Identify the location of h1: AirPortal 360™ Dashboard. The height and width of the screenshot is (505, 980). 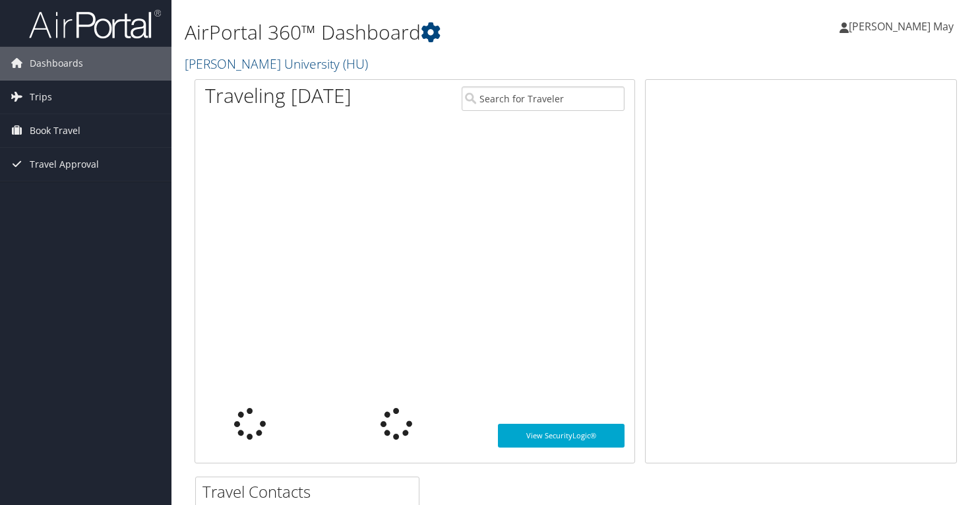
(446, 33).